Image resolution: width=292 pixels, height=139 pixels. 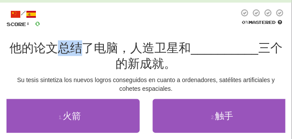 I want to click on div: Su tesis sintetiza los nuevos logros conseguidos en cuanto a ordenadores, satélites artificiales ..., so click(x=146, y=84).